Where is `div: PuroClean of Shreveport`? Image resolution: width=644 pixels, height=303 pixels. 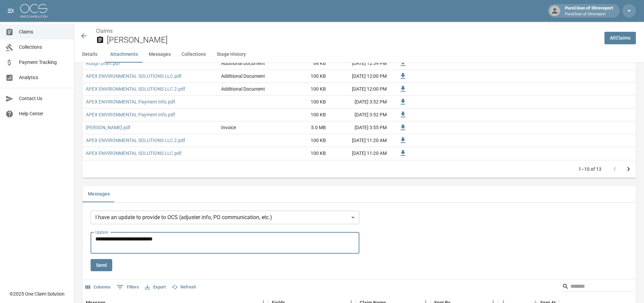
div: PuroClean of Shreveport is located at coordinates (589, 11).